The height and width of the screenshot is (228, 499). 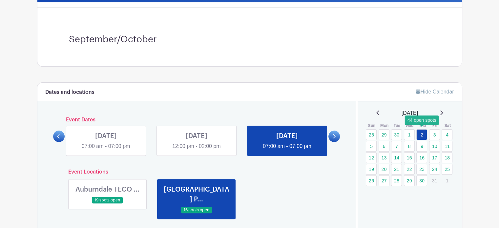 I want to click on p: 1, so click(x=447, y=180).